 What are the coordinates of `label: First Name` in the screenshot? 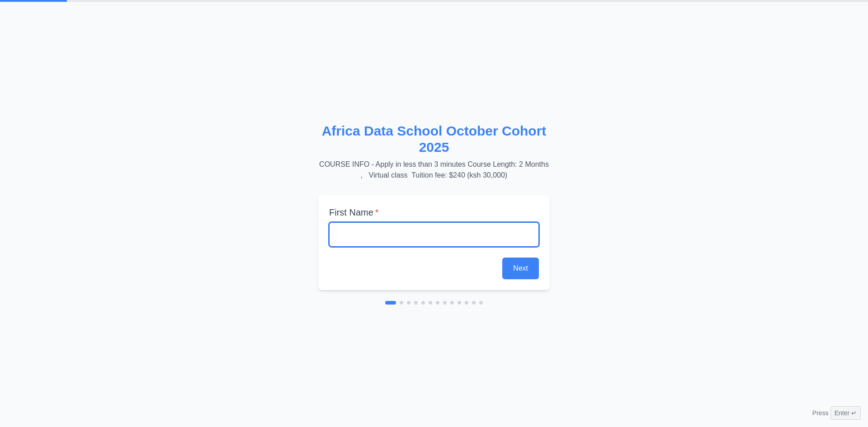 It's located at (434, 212).